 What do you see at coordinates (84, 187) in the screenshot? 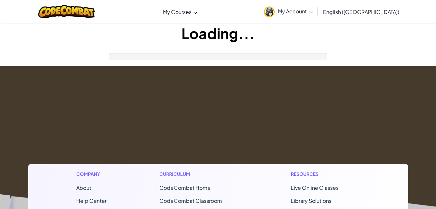
I see `a: About` at bounding box center [84, 187].